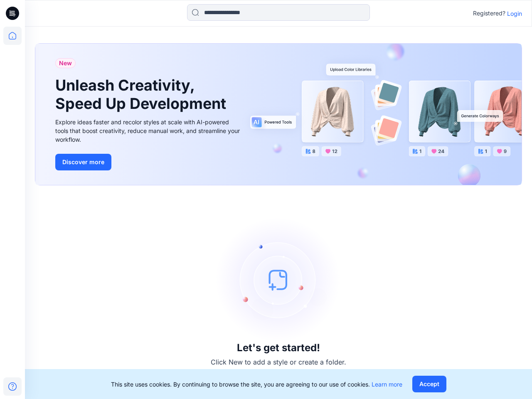  Describe the element at coordinates (83, 162) in the screenshot. I see `button: Discover more` at that location.